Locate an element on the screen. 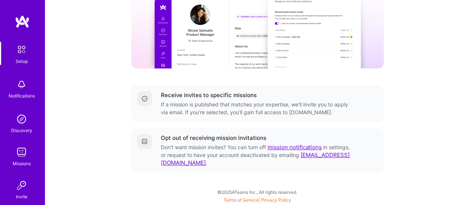  div: Missions is located at coordinates (22, 163).